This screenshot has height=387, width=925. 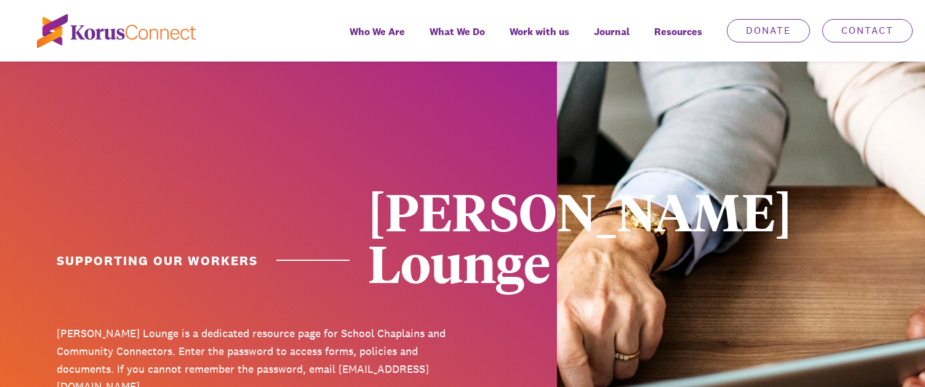 I want to click on span: What We Do, so click(x=457, y=31).